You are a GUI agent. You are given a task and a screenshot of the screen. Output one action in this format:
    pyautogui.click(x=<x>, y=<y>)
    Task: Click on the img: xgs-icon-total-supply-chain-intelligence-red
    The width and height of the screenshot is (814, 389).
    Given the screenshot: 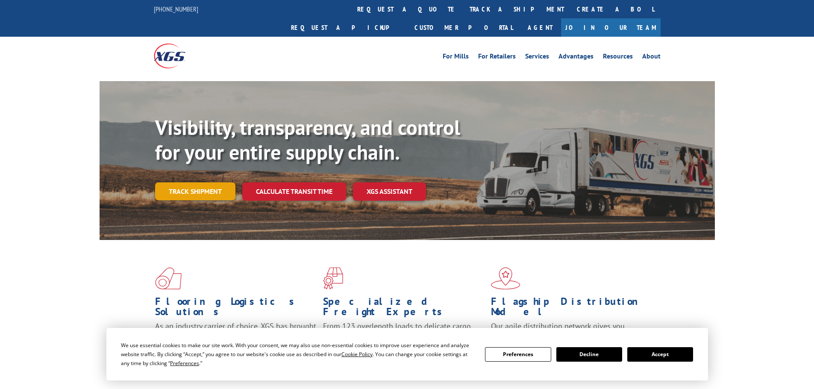 What is the action you would take?
    pyautogui.click(x=168, y=278)
    